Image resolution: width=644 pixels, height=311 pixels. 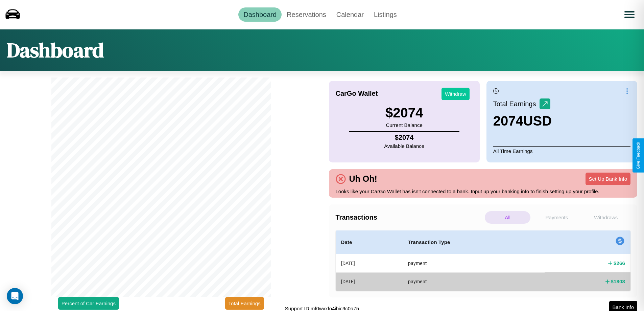 I want to click on button: Set Up Bank Info, so click(x=608, y=179).